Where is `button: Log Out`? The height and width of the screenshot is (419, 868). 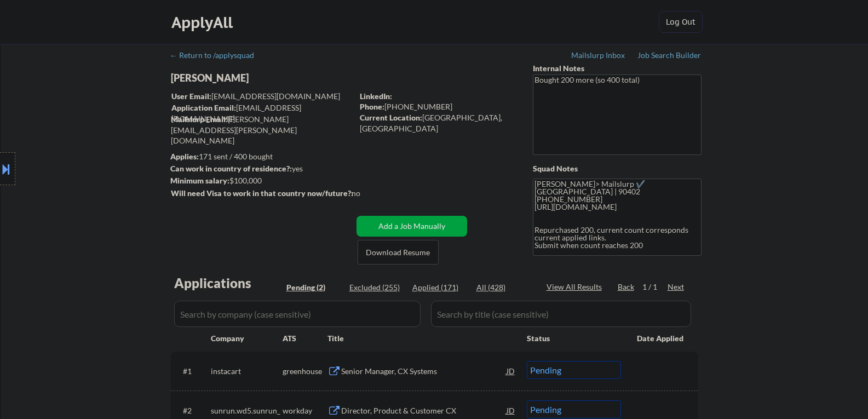
button: Log Out is located at coordinates (680, 22).